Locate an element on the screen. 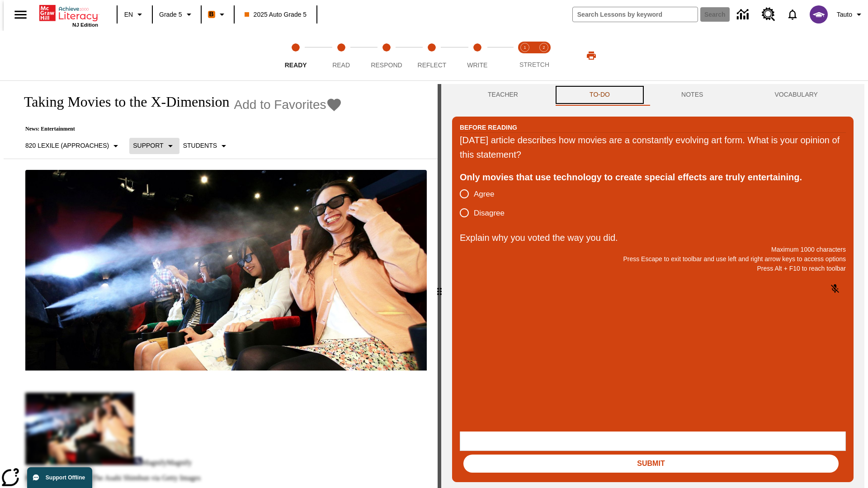  button: Select Lexile, 820 Lexile (Approaches) is located at coordinates (73, 146).